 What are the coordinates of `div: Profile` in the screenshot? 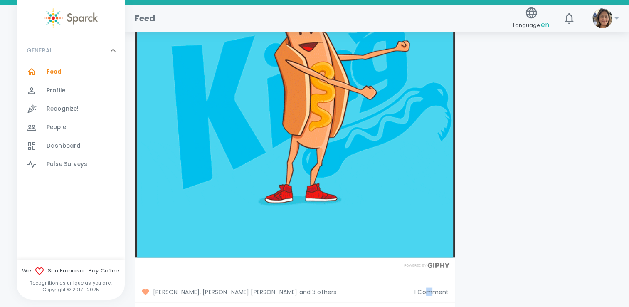 It's located at (71, 91).